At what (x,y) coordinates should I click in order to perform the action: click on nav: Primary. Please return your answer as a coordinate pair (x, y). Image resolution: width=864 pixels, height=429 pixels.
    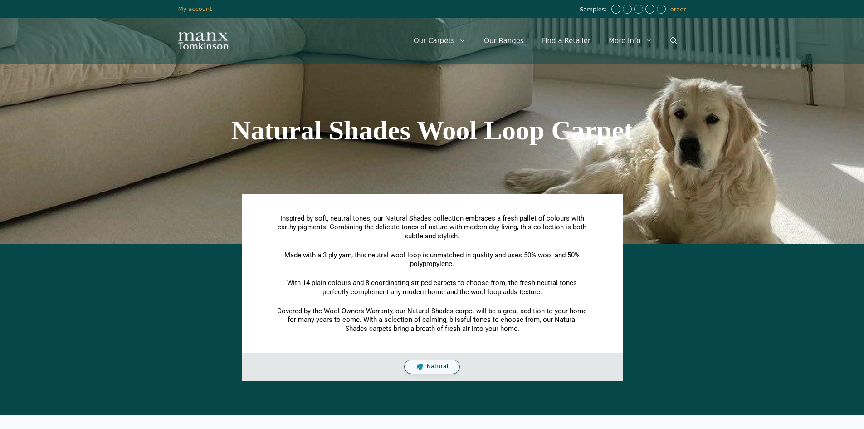
    Looking at the image, I should click on (545, 41).